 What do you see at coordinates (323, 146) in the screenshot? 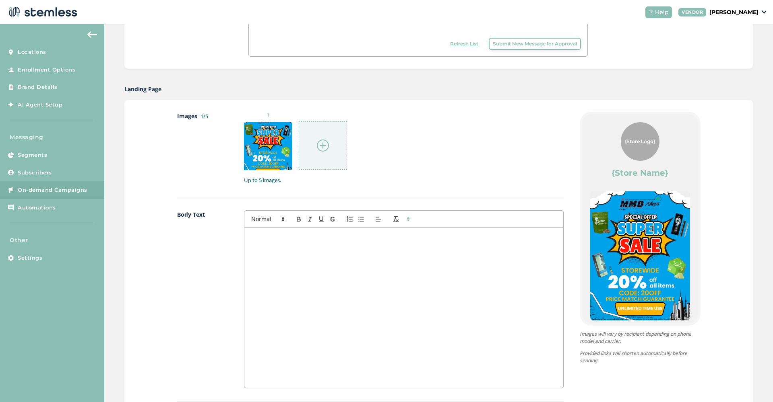
I see `img: icon-circle-plus-45441306.svg` at bounding box center [323, 146].